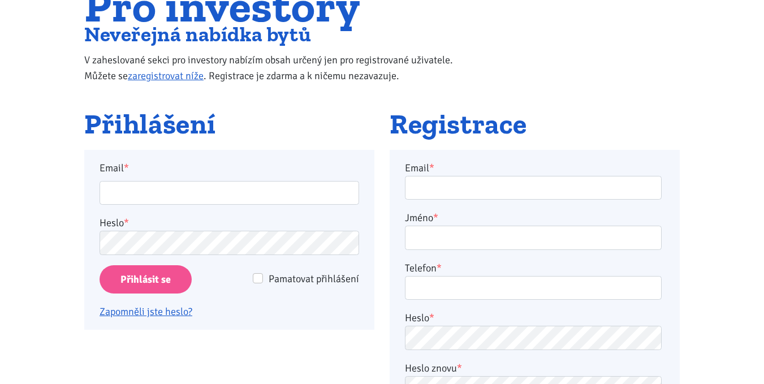 This screenshot has height=384, width=764. What do you see at coordinates (229, 124) in the screenshot?
I see `h2: Přihlášení` at bounding box center [229, 124].